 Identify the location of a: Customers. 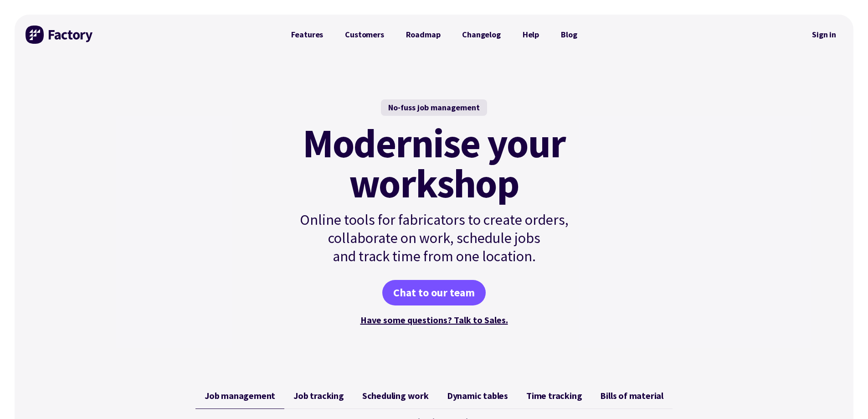
(364, 34).